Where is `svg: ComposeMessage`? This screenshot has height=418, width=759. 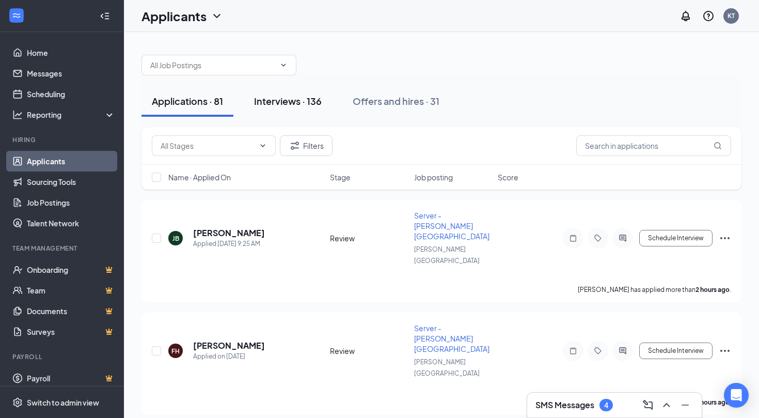
svg: ComposeMessage is located at coordinates (648, 405).